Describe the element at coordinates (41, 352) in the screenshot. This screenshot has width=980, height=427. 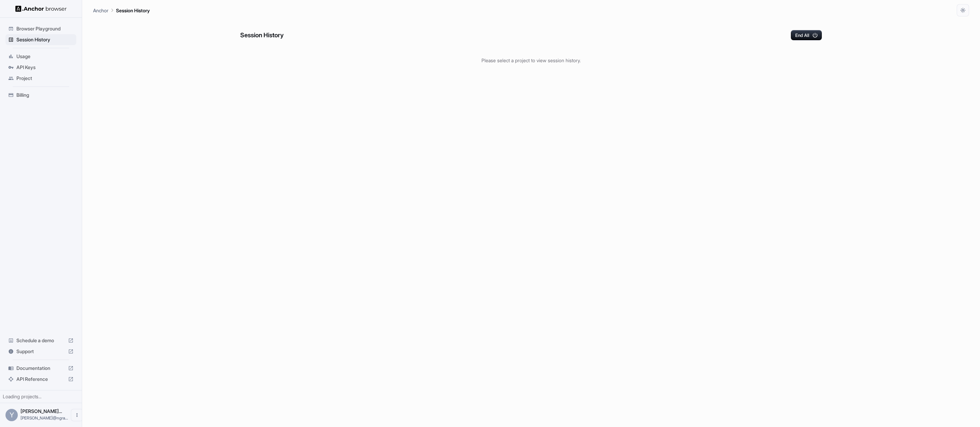
I see `span: Support` at that location.